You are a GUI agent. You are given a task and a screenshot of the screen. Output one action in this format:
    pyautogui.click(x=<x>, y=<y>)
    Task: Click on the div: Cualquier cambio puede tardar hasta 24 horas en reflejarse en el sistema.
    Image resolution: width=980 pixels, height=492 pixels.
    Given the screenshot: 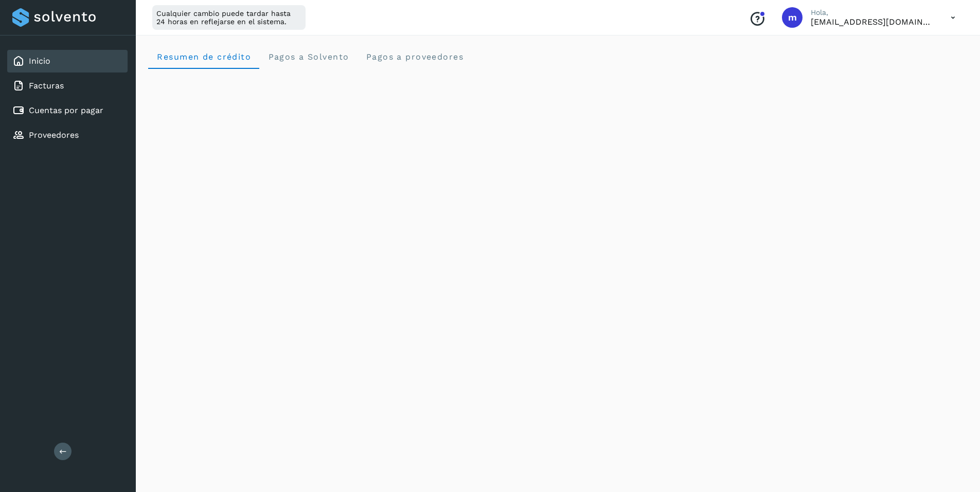 What is the action you would take?
    pyautogui.click(x=229, y=18)
    